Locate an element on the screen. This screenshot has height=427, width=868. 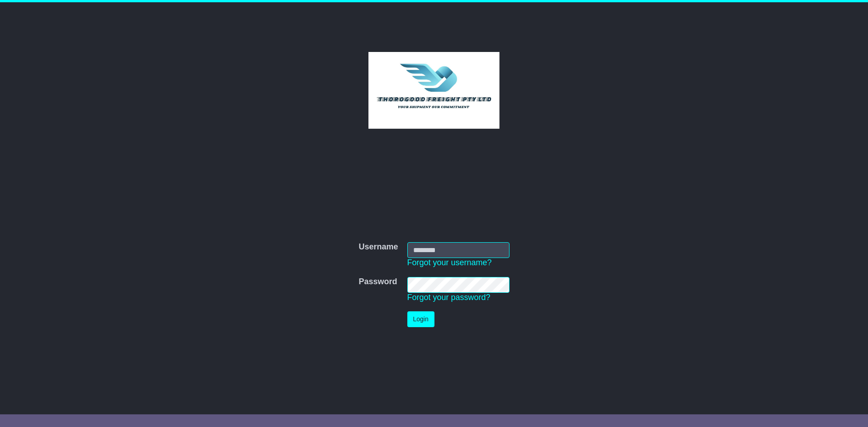
img: Thorogood Freight Pty Ltd is located at coordinates (434, 91).